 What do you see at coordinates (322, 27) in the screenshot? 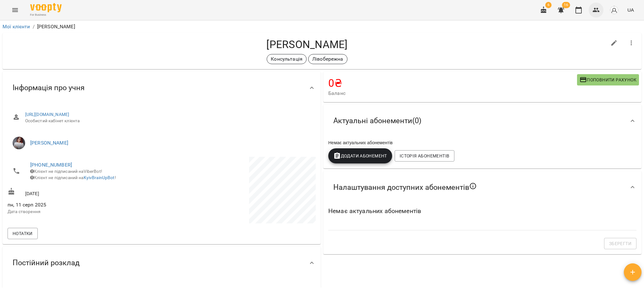
I see `nav: breadcrumb` at bounding box center [322, 27].